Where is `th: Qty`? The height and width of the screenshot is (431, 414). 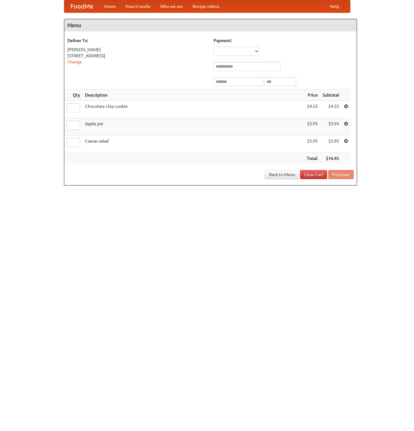
th: Qty is located at coordinates (73, 95).